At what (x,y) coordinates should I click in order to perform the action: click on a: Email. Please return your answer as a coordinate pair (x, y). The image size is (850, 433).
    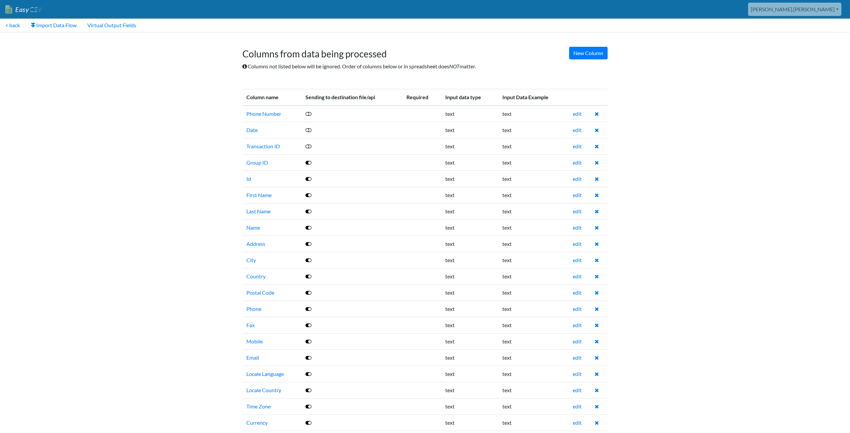
    Looking at the image, I should click on (253, 357).